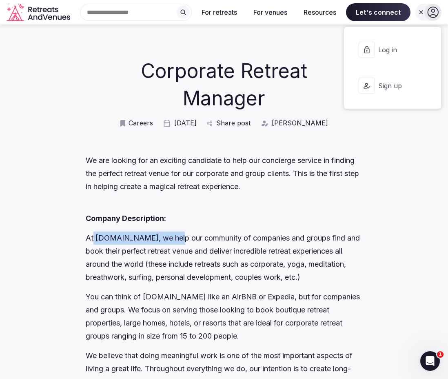 The image size is (448, 379). I want to click on span: Careers, so click(141, 123).